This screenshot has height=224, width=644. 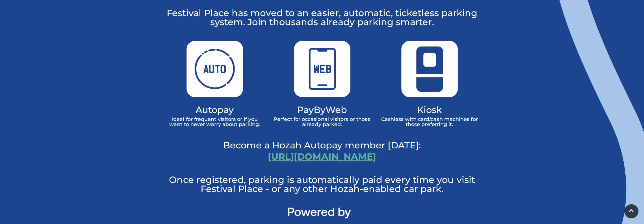 I want to click on p: Cashless with card/cash machines for those preferring it., so click(x=430, y=121).